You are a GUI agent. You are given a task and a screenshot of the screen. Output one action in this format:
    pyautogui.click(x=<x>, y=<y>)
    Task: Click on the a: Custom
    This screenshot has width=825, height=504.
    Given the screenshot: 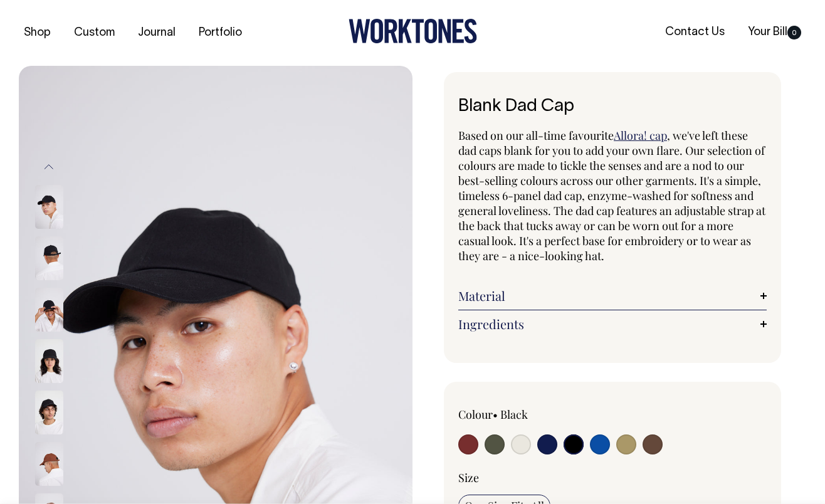 What is the action you would take?
    pyautogui.click(x=94, y=32)
    